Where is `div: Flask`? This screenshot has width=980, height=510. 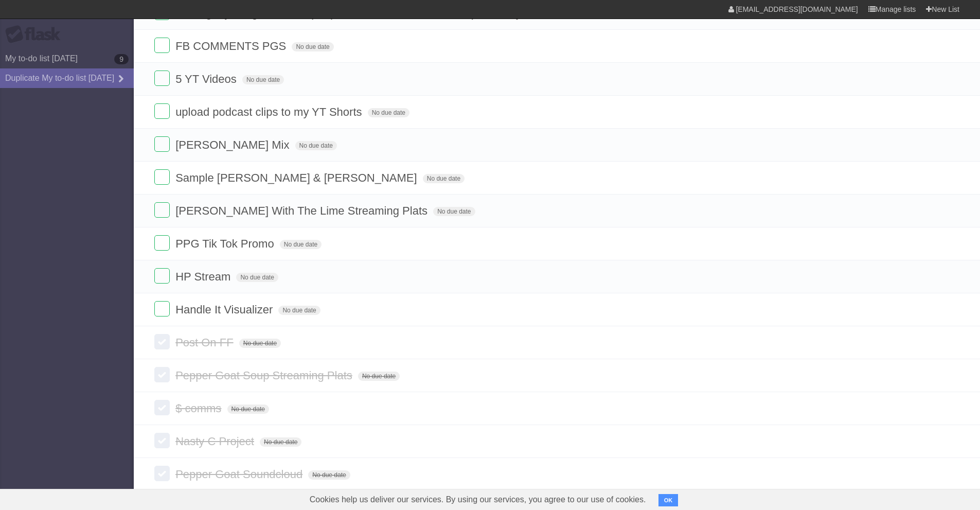 div: Flask is located at coordinates (36, 34).